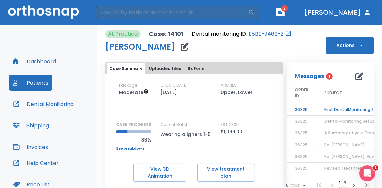  What do you see at coordinates (196, 69) in the screenshot?
I see `button: Rx Form` at bounding box center [196, 69].